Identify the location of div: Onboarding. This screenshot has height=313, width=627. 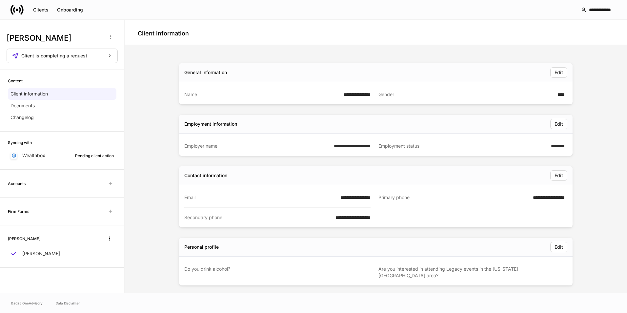
(70, 10).